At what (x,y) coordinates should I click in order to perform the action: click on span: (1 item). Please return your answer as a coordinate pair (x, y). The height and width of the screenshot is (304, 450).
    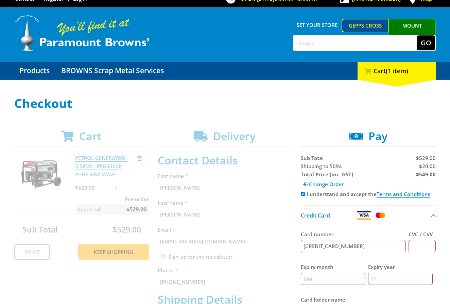
    Looking at the image, I should click on (397, 71).